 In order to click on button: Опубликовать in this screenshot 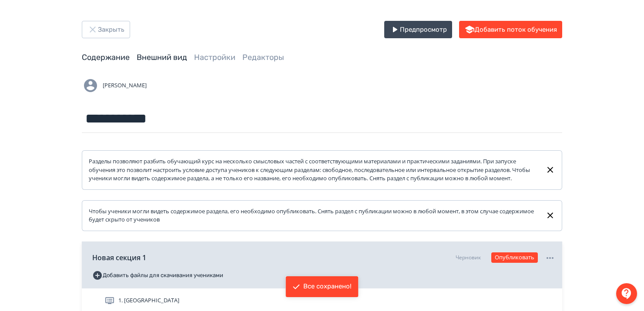, I will do `click(515, 258)`.